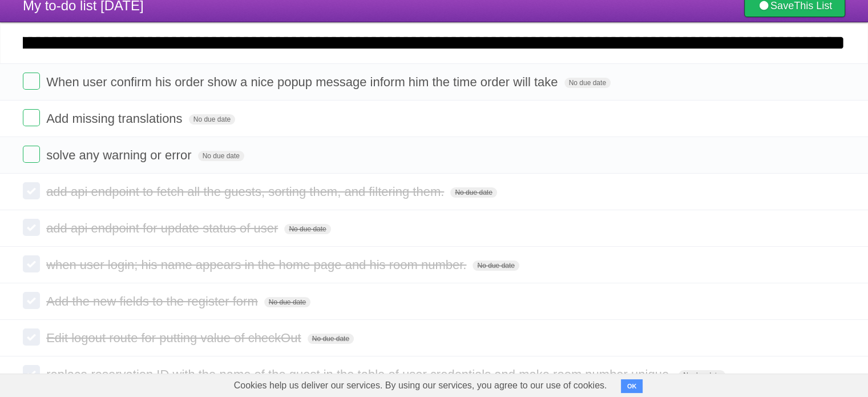 This screenshot has width=868, height=397. Describe the element at coordinates (258, 264) in the screenshot. I see `span: when user login; his name appears in the home page and his room number.` at that location.